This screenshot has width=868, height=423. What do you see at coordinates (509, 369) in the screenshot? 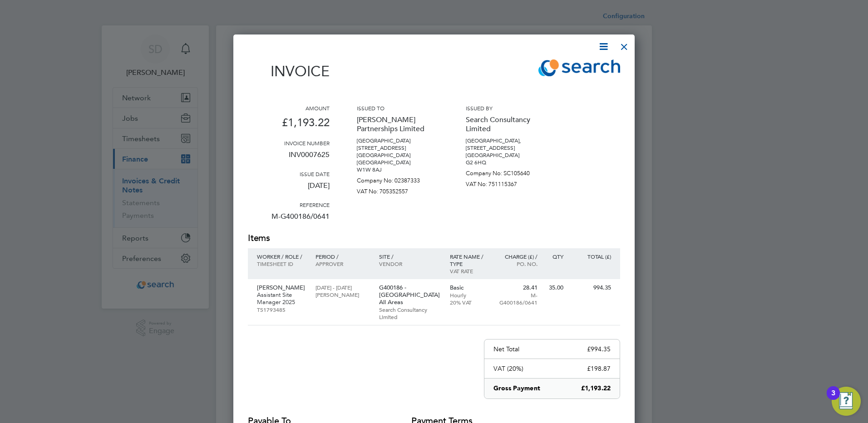
I see `p: VAT (20%)` at bounding box center [509, 369].